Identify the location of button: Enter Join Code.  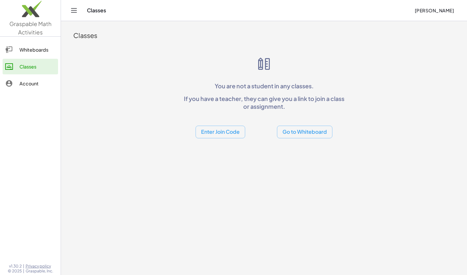
(220, 132).